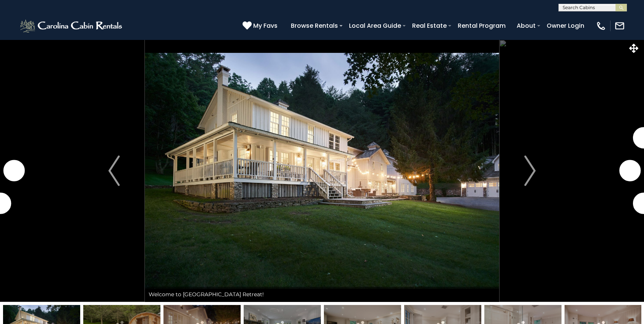  What do you see at coordinates (482, 26) in the screenshot?
I see `a: Rental Program` at bounding box center [482, 26].